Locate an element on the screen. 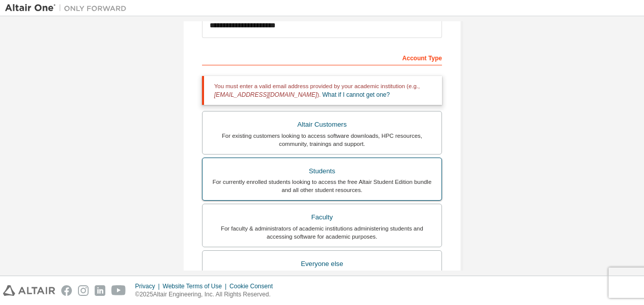 The height and width of the screenshot is (305, 644). img: instagram.svg is located at coordinates (83, 290).